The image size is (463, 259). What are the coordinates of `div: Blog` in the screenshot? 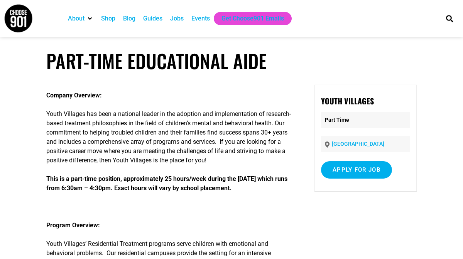 It's located at (129, 19).